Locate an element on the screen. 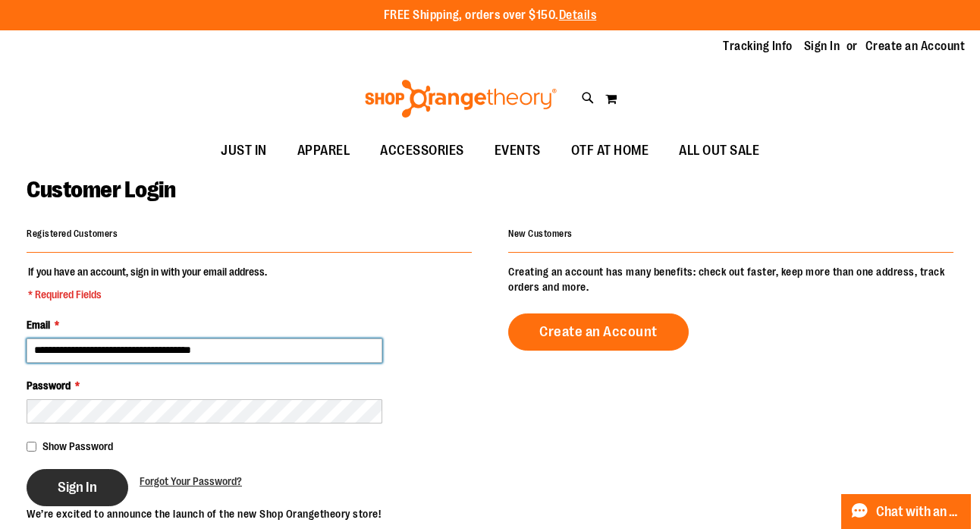  span: Chat with an Expert is located at coordinates (919, 512).